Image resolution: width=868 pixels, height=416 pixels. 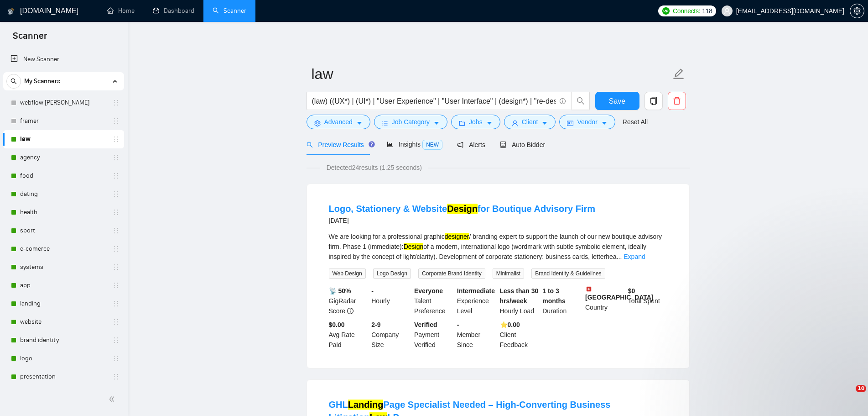 I want to click on span: Brand Identity & Guidelines, so click(x=568, y=273).